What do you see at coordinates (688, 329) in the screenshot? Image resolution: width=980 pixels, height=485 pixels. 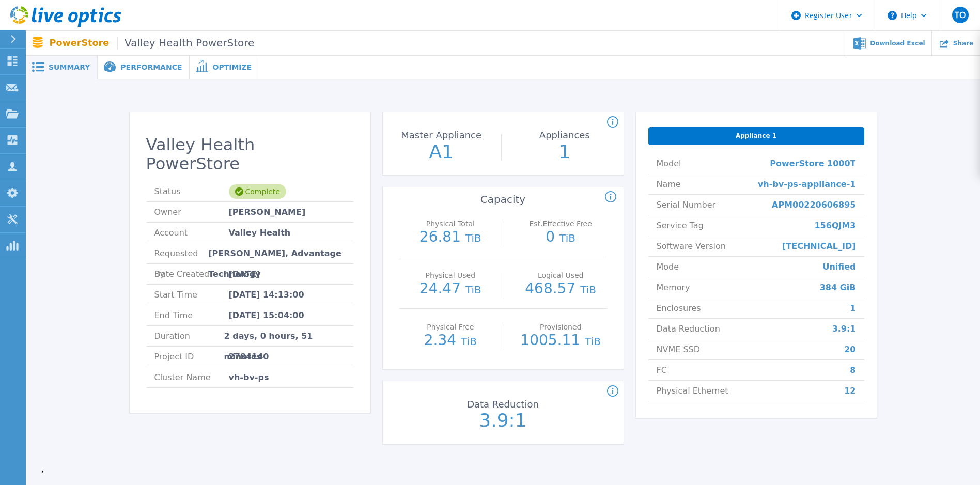 I see `span: Data Reduction` at bounding box center [688, 329].